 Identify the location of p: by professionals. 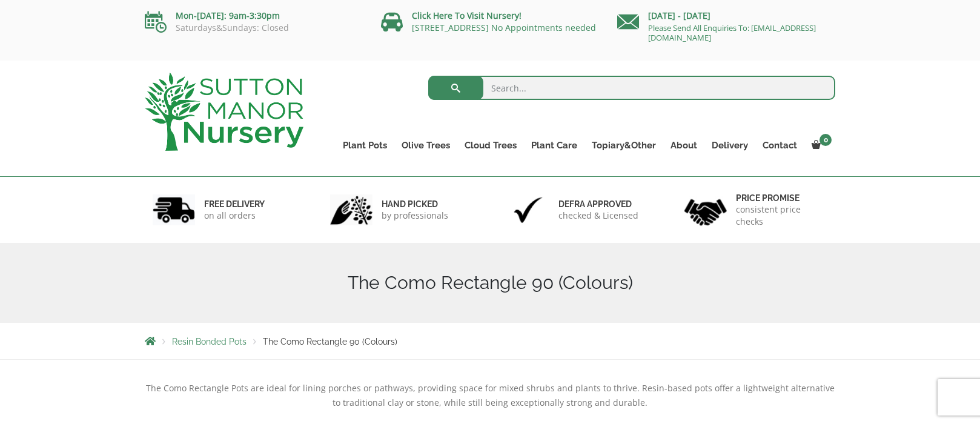
(415, 216).